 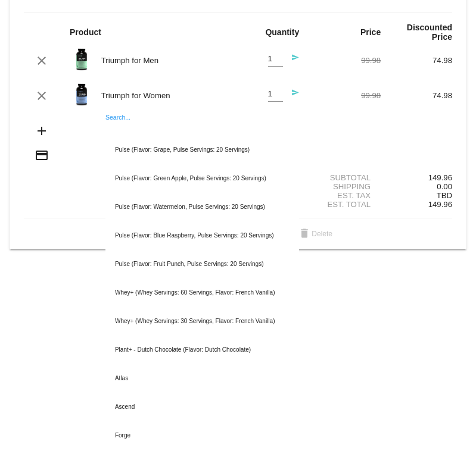 I want to click on div: Plant+ - Dutch Chocolate (Flavor: Dutch Chocolate), so click(x=202, y=350).